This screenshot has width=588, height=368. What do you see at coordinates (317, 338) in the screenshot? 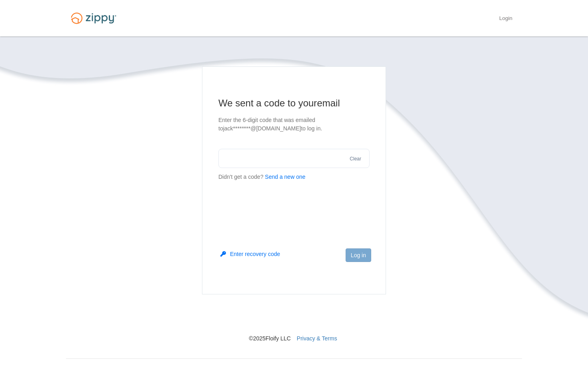
I see `a: Privacy & Terms` at bounding box center [317, 338].